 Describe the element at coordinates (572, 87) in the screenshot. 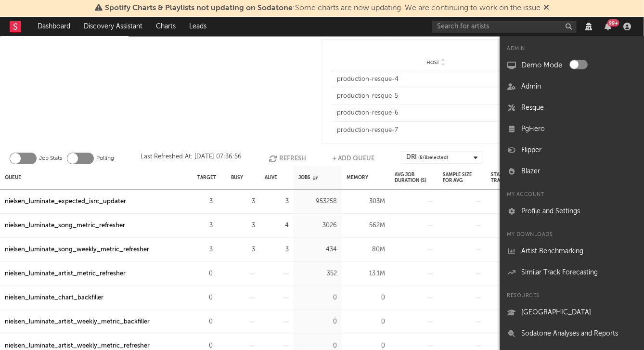

I see `a: Admin` at that location.